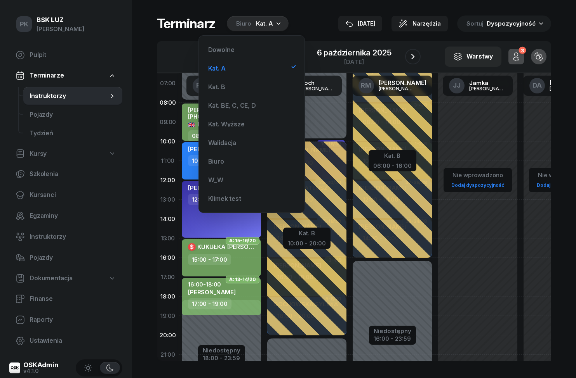 The height and width of the screenshot is (378, 576). I want to click on div: 18:00, so click(168, 297).